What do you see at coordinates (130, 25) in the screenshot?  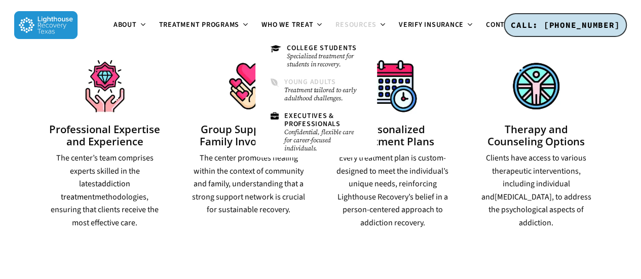 I see `a: About` at bounding box center [130, 25].